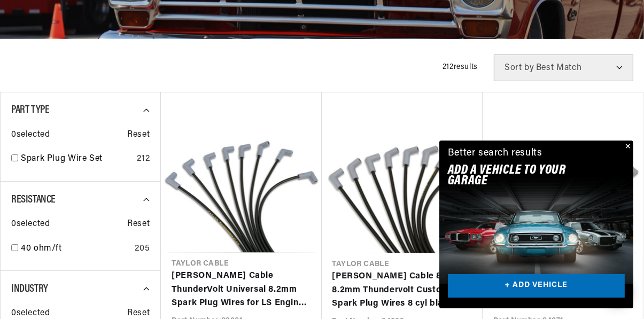 The image size is (644, 319). Describe the element at coordinates (519, 68) in the screenshot. I see `span: Sort by` at that location.